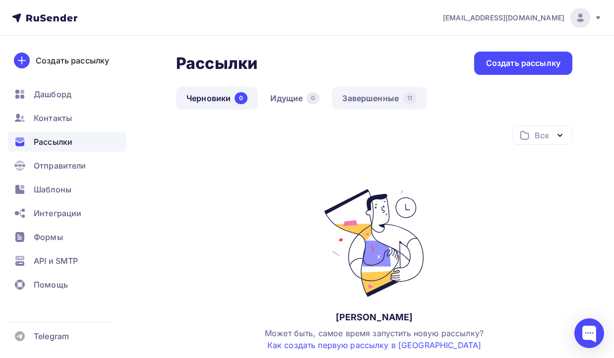 The image size is (614, 358). What do you see at coordinates (67, 166) in the screenshot?
I see `a: Отправители` at bounding box center [67, 166].